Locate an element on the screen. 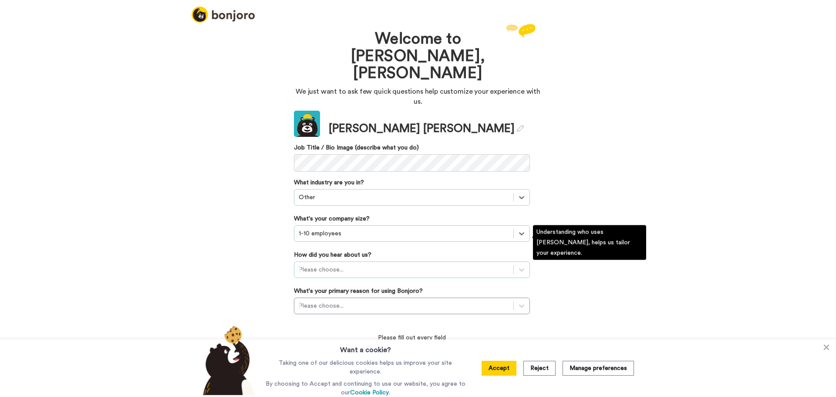 The height and width of the screenshot is (397, 836). img: reply.svg is located at coordinates (521, 30).